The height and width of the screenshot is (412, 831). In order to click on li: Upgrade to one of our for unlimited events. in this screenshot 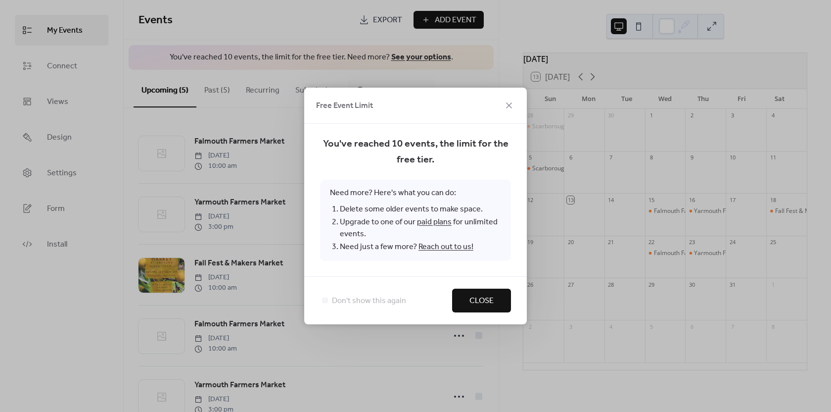, I will do `click(421, 228)`.